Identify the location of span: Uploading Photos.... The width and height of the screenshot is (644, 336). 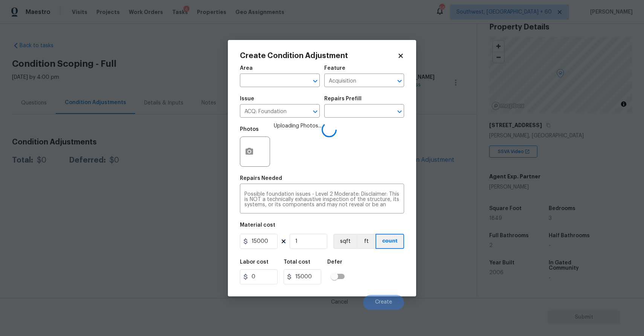
(298, 147).